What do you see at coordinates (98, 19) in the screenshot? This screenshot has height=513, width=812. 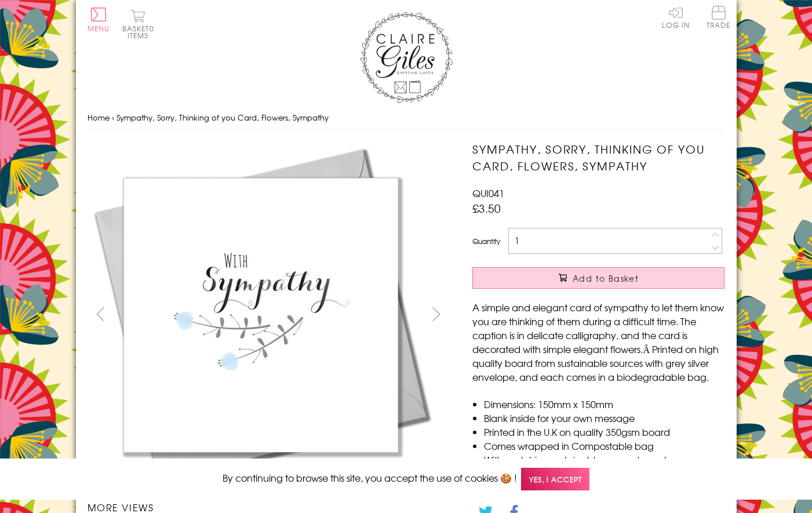 I see `button: Menu` at bounding box center [98, 19].